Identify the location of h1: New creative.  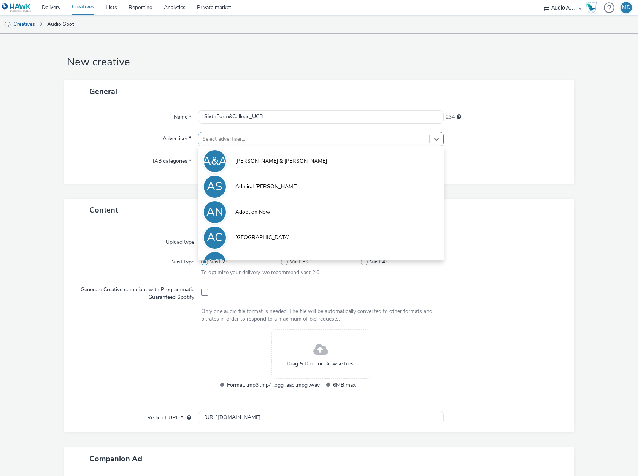
(319, 62).